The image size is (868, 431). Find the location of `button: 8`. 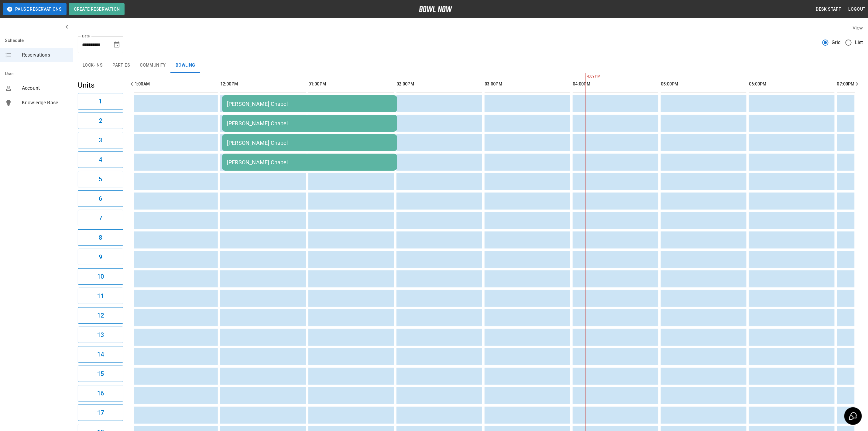

button: 8 is located at coordinates (100, 237).